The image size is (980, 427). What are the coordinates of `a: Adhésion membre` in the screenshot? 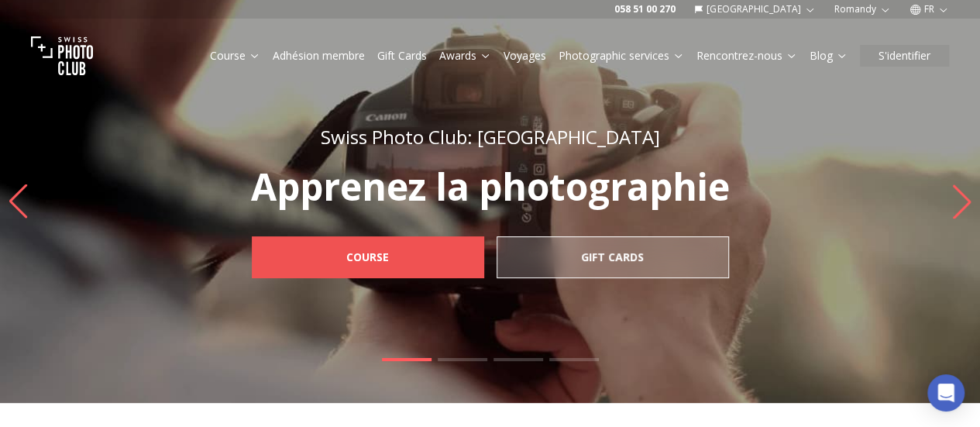 It's located at (318, 55).